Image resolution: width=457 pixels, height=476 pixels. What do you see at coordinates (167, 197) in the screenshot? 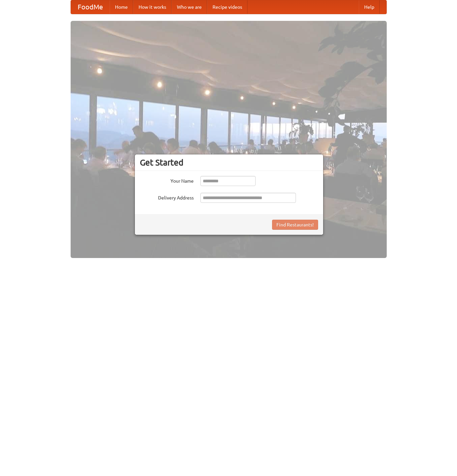
I see `label: Delivery Address` at bounding box center [167, 197].